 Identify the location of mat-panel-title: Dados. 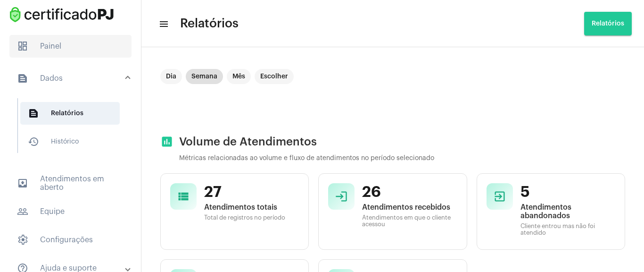
(71, 78).